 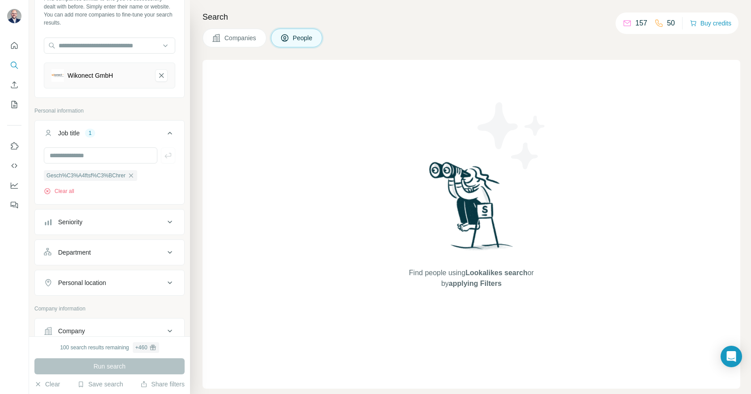 What do you see at coordinates (90, 133) in the screenshot?
I see `div: 1` at bounding box center [90, 133].